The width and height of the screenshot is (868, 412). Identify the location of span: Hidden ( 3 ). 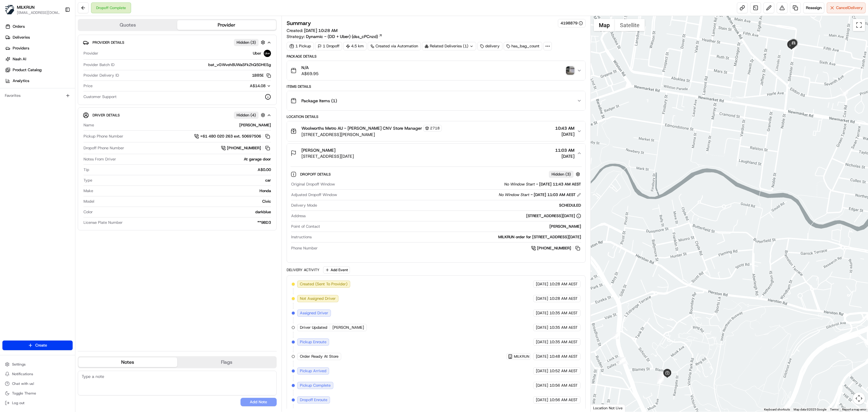
(561, 175).